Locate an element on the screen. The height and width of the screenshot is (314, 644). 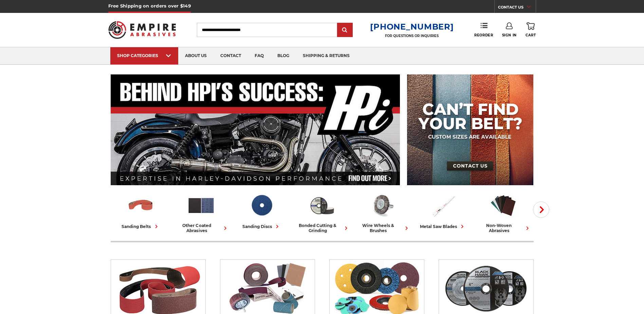
input: Submit is located at coordinates (345, 30).